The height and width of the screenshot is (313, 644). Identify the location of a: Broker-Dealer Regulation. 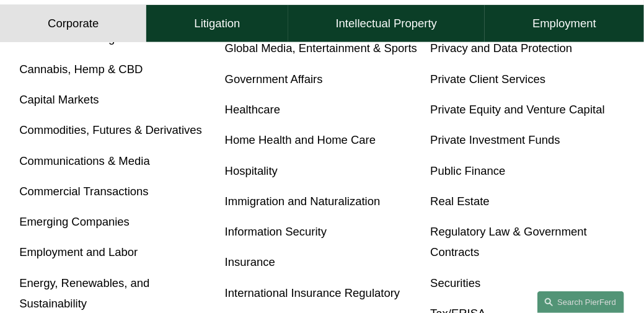
(84, 38).